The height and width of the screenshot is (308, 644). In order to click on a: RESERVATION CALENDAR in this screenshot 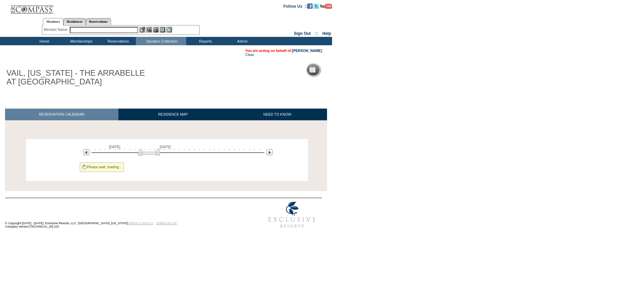, I will do `click(62, 114)`.